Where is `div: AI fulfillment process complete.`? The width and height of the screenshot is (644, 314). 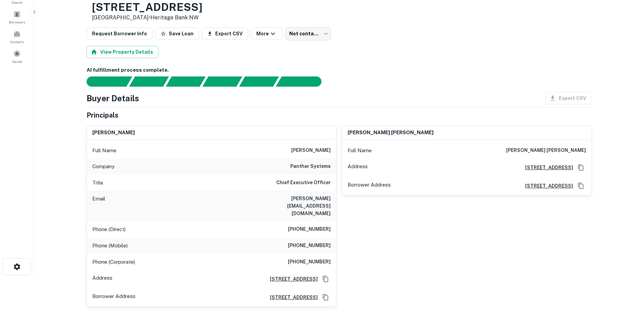
div: AI fulfillment process complete. is located at coordinates (303, 82).